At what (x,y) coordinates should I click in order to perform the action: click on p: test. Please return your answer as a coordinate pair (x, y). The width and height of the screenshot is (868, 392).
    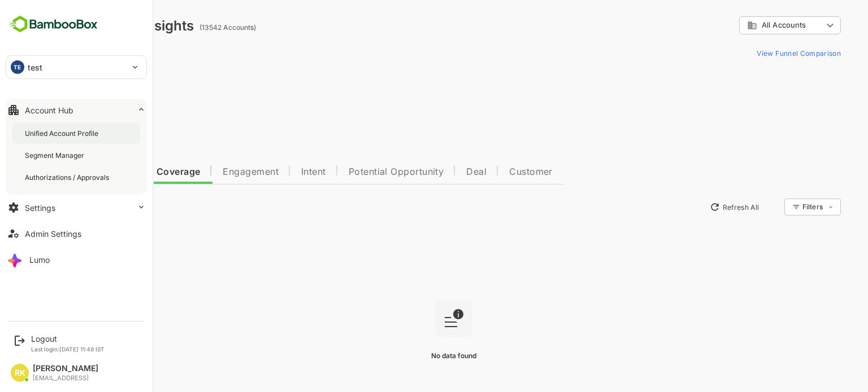
    Looking at the image, I should click on (35, 67).